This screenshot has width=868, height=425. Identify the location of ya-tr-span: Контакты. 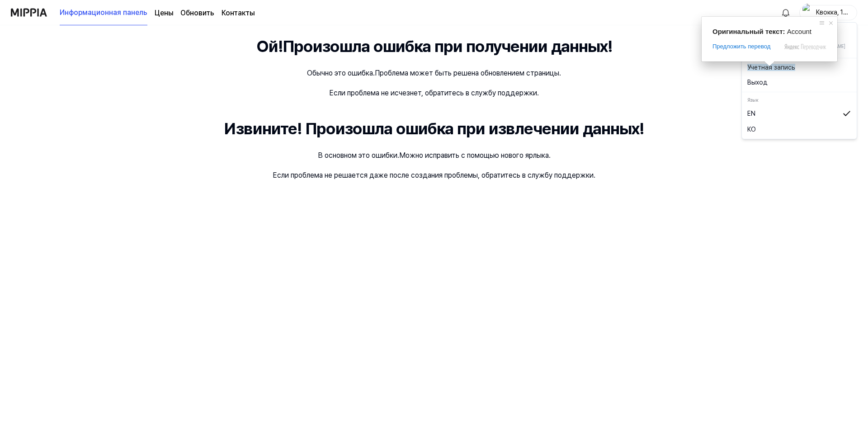
(238, 12).